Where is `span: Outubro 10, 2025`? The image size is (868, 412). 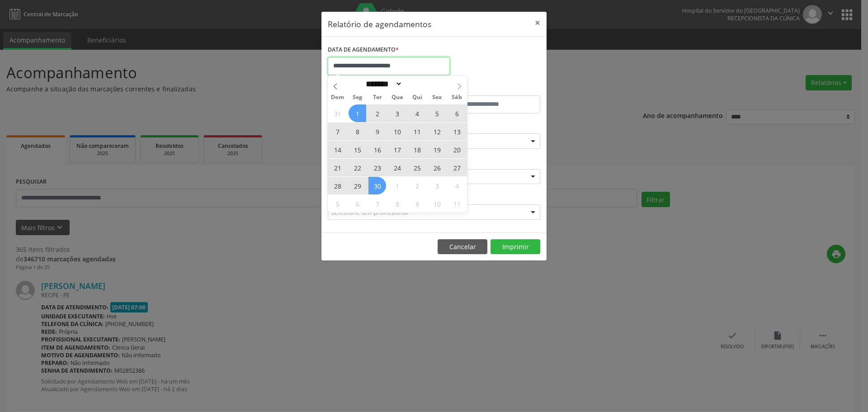 span: Outubro 10, 2025 is located at coordinates (436, 203).